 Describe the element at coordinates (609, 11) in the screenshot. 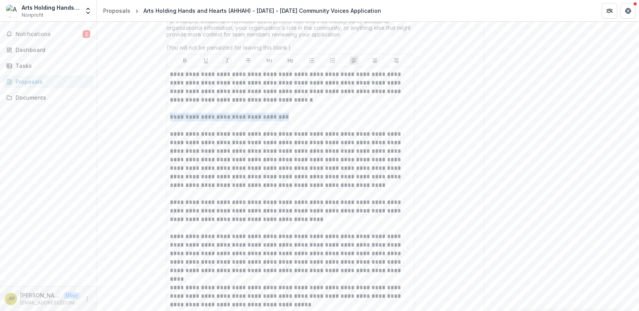

I see `button: Partners` at that location.